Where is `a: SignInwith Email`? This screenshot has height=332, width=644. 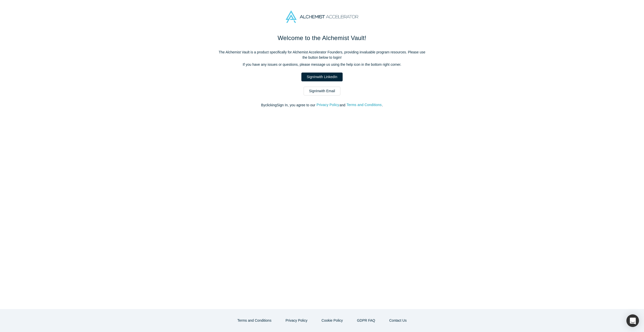
a: SignInwith Email is located at coordinates (322, 91).